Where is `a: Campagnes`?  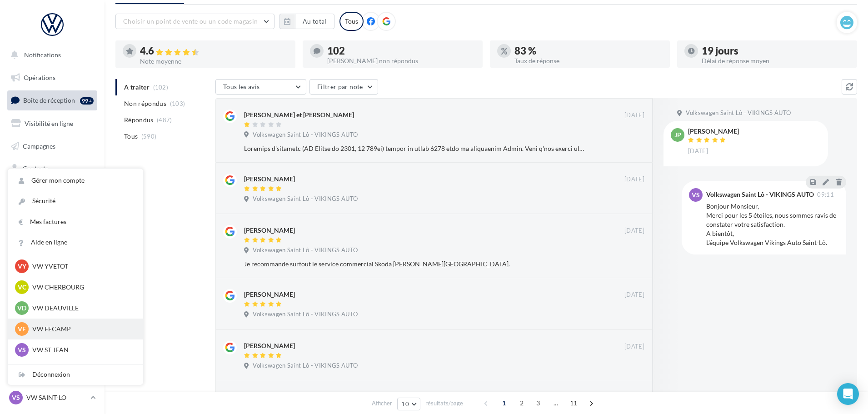
a: Campagnes is located at coordinates (52, 146).